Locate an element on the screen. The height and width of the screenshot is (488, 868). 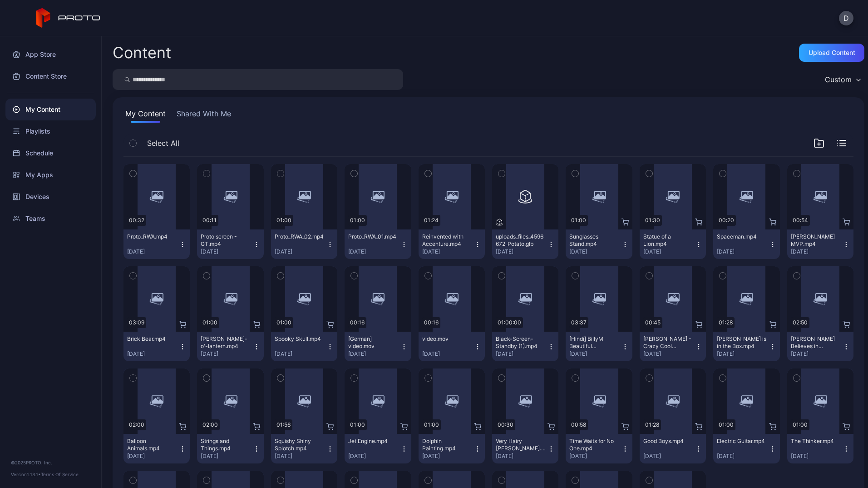
div: Spooky Skull.mp4 is located at coordinates (300, 339).